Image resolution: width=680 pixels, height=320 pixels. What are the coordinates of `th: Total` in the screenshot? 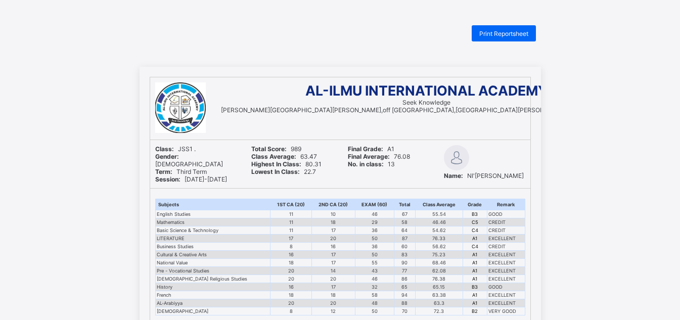 It's located at (404, 205).